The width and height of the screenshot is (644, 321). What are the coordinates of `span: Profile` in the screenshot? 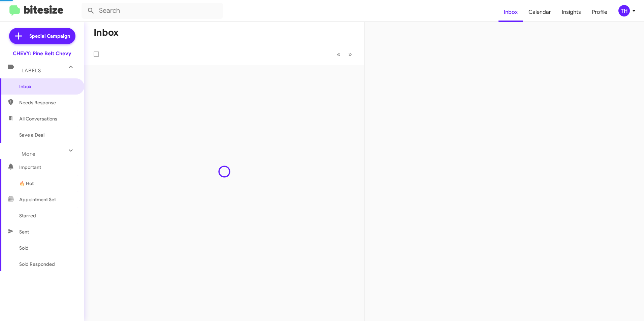 It's located at (600, 12).